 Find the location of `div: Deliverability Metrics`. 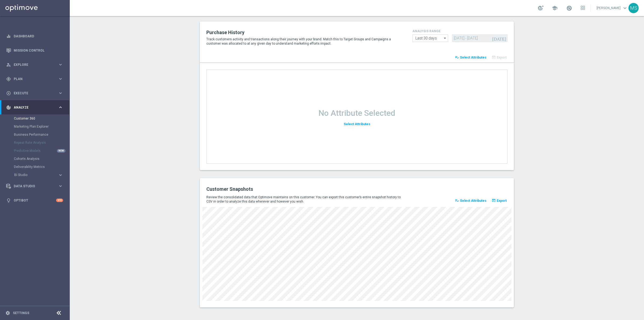

div: Deliverability Metrics is located at coordinates (41, 167).